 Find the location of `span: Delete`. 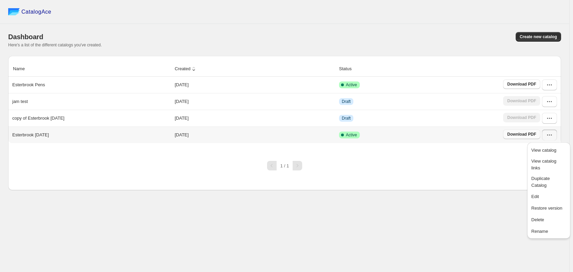

span: Delete is located at coordinates (538, 220).